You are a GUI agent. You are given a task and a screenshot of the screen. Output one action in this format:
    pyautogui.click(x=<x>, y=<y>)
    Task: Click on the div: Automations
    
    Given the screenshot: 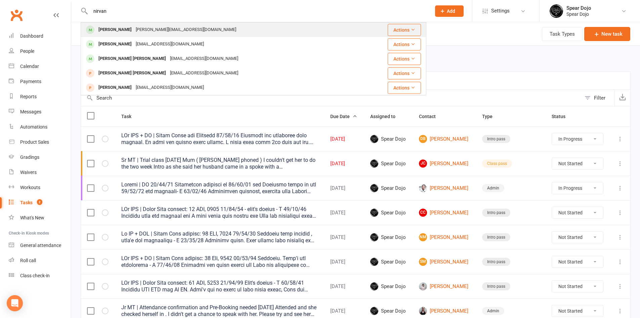 What is the action you would take?
    pyautogui.click(x=34, y=127)
    